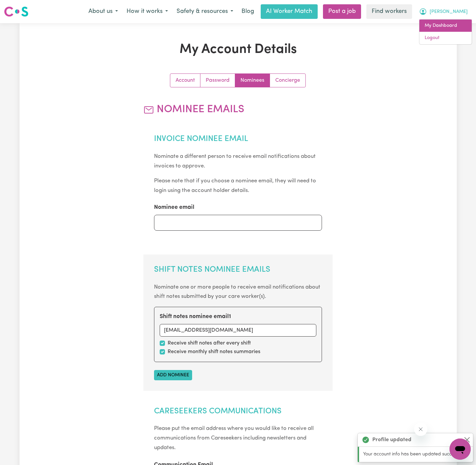 The image size is (476, 465). I want to click on a: Update your password, so click(217, 80).